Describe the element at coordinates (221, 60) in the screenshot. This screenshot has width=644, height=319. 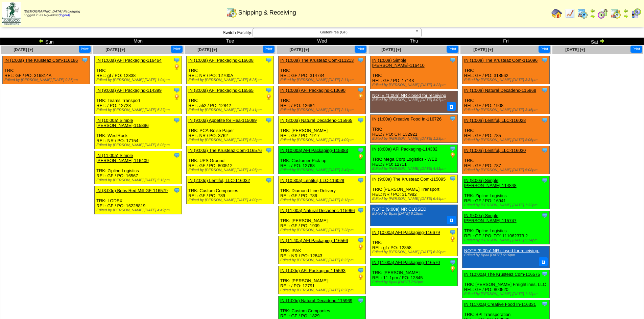
I see `a: IN (1:00a) AFI Packaging-116608` at that location.